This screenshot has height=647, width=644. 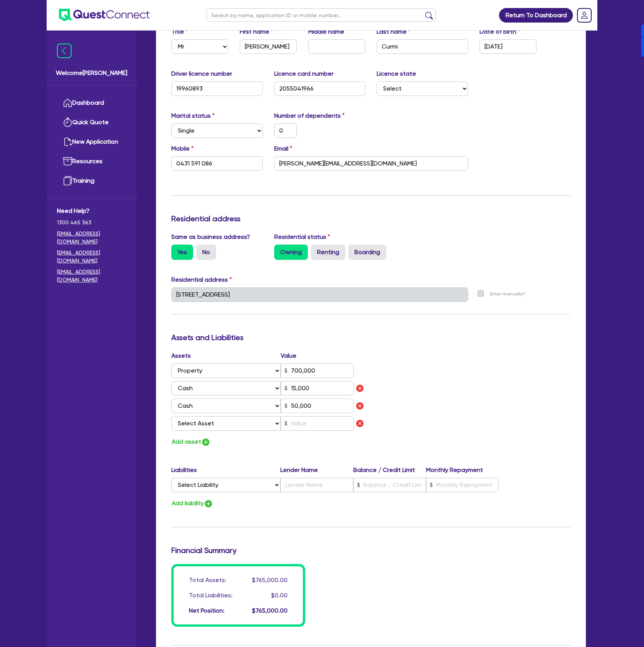 What do you see at coordinates (371, 338) in the screenshot?
I see `h3: Assets and Liabilities` at bounding box center [371, 338].